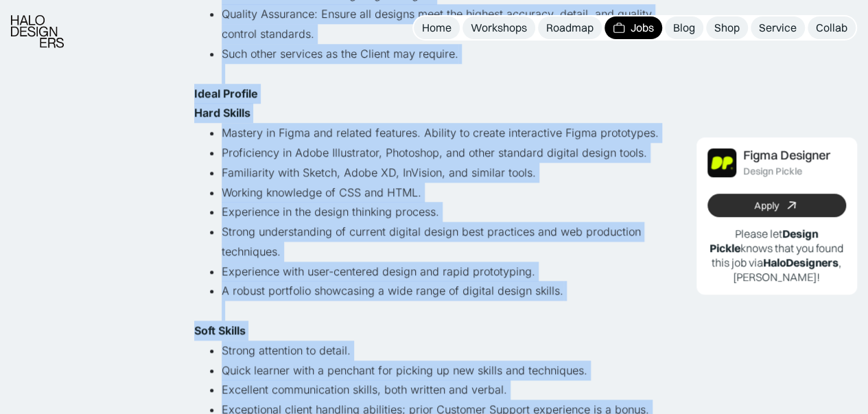 This screenshot has height=414, width=868. Describe the element at coordinates (777, 205) in the screenshot. I see `a: Apply` at that location.